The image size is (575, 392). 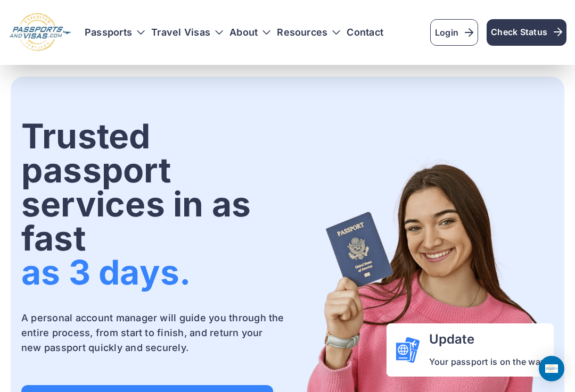 I want to click on h3: Resources, so click(x=308, y=32).